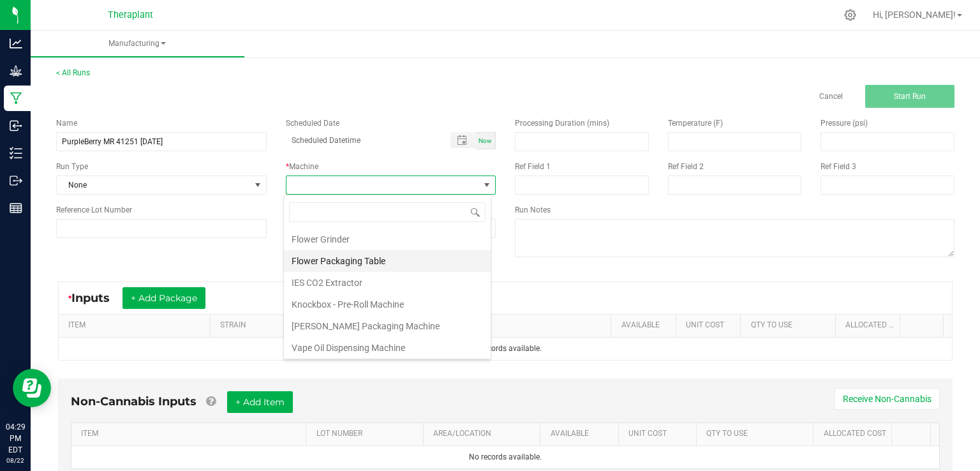  Describe the element at coordinates (388, 348) in the screenshot. I see `li: Vape Oil Dispensing Machine` at that location.